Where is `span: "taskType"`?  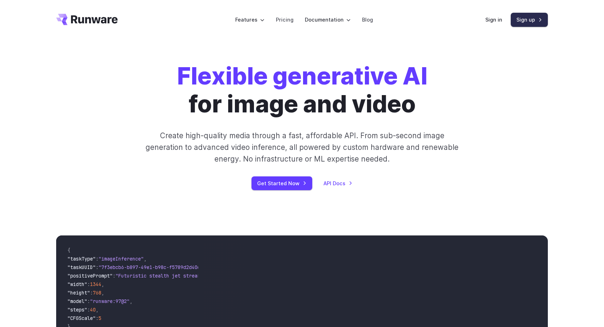
span: "taskType" is located at coordinates (82, 259).